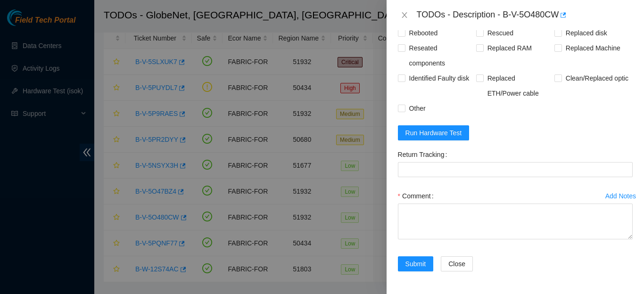  I want to click on span: Rescued, so click(500, 33).